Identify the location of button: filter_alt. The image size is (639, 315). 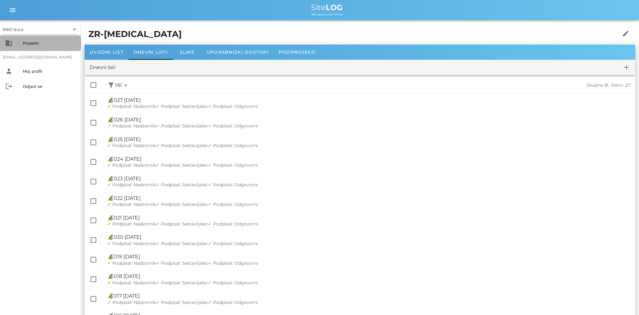
(111, 85).